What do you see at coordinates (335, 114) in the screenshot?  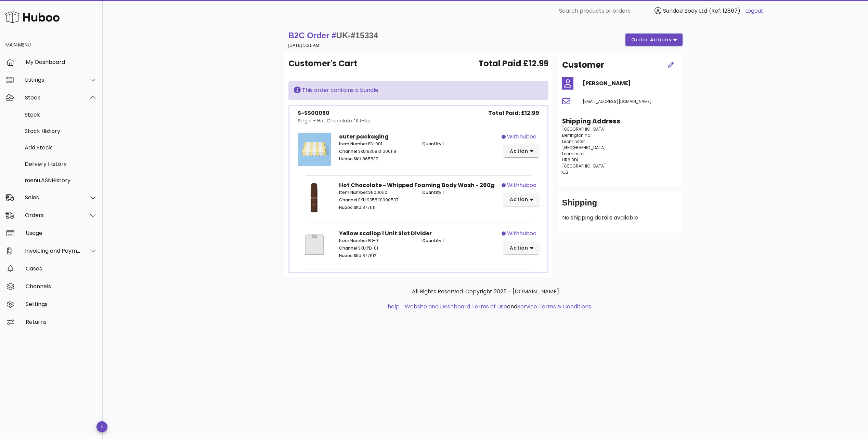 I see `div: S-SS00050` at bounding box center [335, 114].